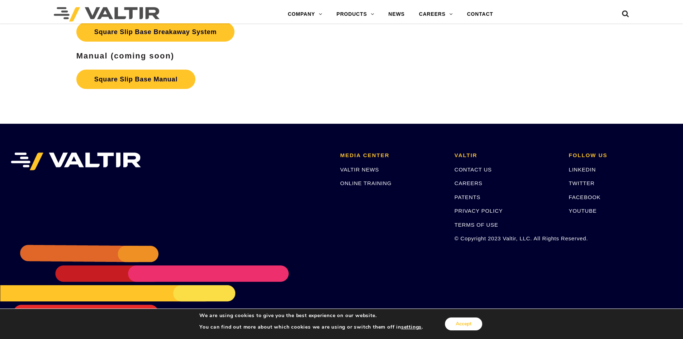 This screenshot has width=683, height=339. I want to click on a: PRODUCTS, so click(356, 14).